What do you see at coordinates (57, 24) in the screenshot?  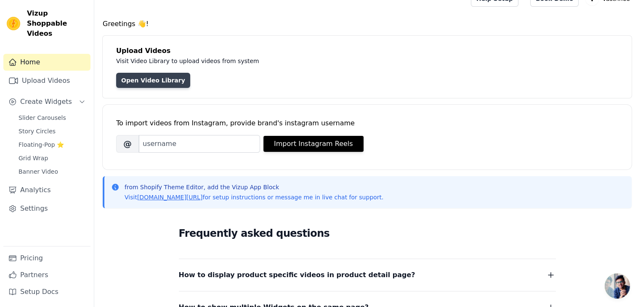 I see `span: Vizup Shoppable Videos` at bounding box center [57, 24].